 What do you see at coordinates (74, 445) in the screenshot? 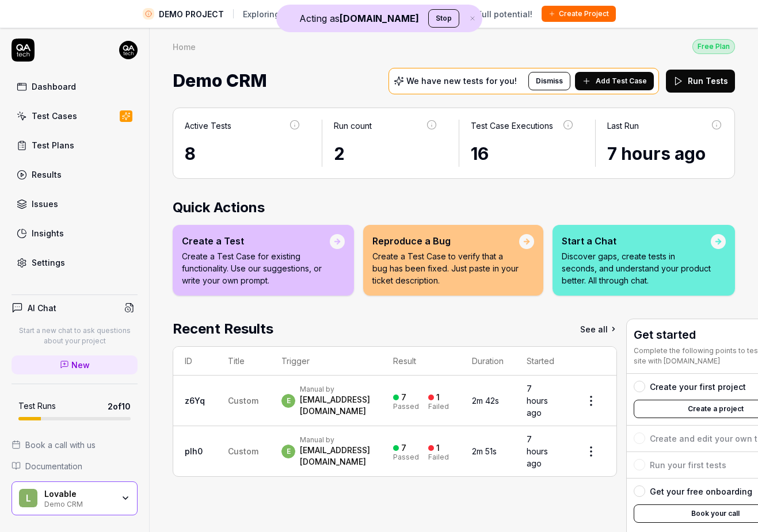
I see `a: Book a call with us` at bounding box center [74, 445].